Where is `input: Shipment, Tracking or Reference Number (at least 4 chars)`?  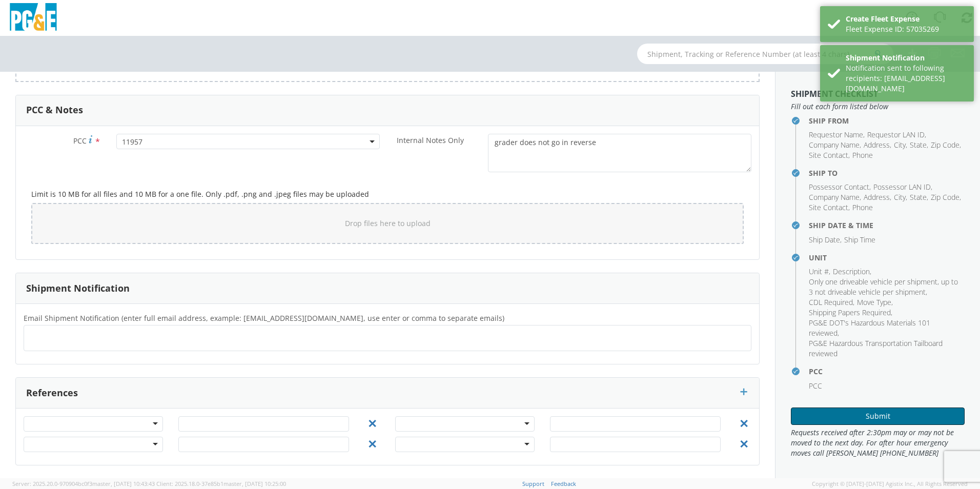 input: Shipment, Tracking or Reference Number (at least 4 chars) is located at coordinates (765, 54).